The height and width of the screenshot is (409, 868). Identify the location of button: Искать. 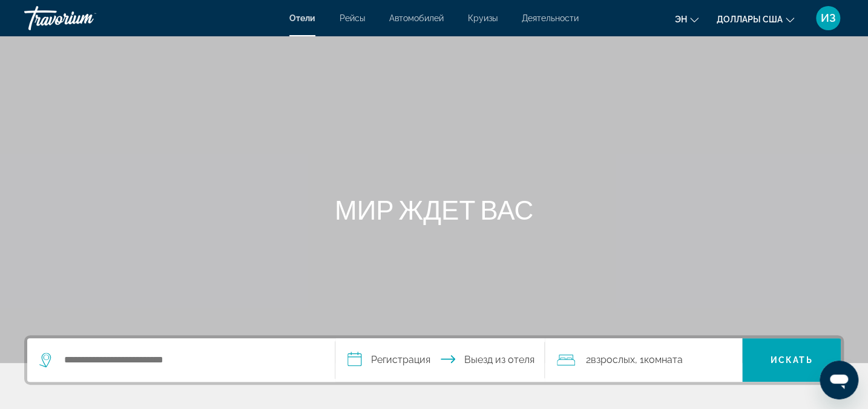
(791, 360).